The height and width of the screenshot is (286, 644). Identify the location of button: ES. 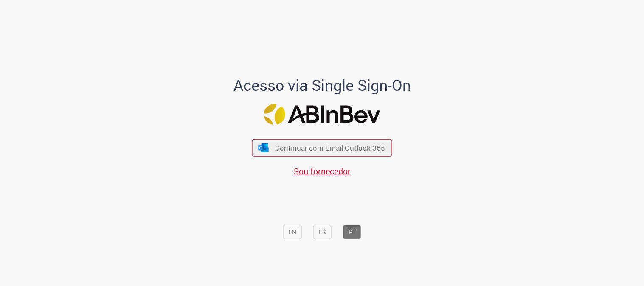
(322, 232).